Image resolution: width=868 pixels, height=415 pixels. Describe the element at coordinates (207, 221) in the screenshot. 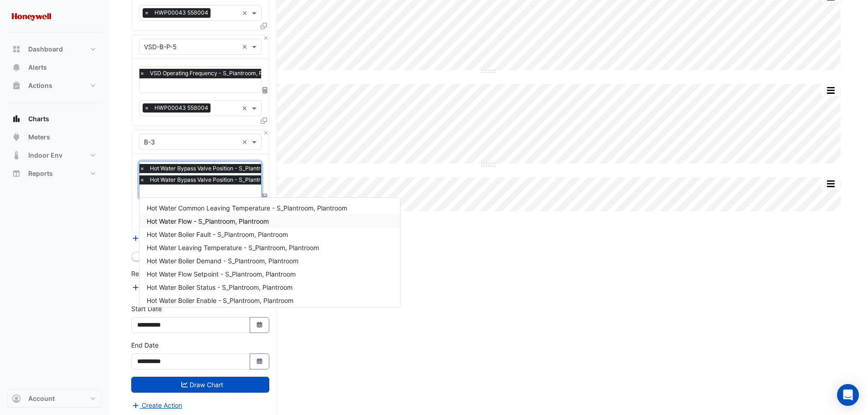

I see `span: Hot Water Flow - S_Plantroom, Plantroom` at that location.